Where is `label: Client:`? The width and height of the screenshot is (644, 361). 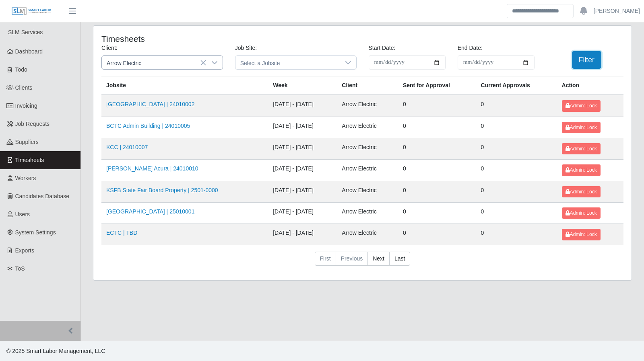
label: Client: is located at coordinates (109, 48).